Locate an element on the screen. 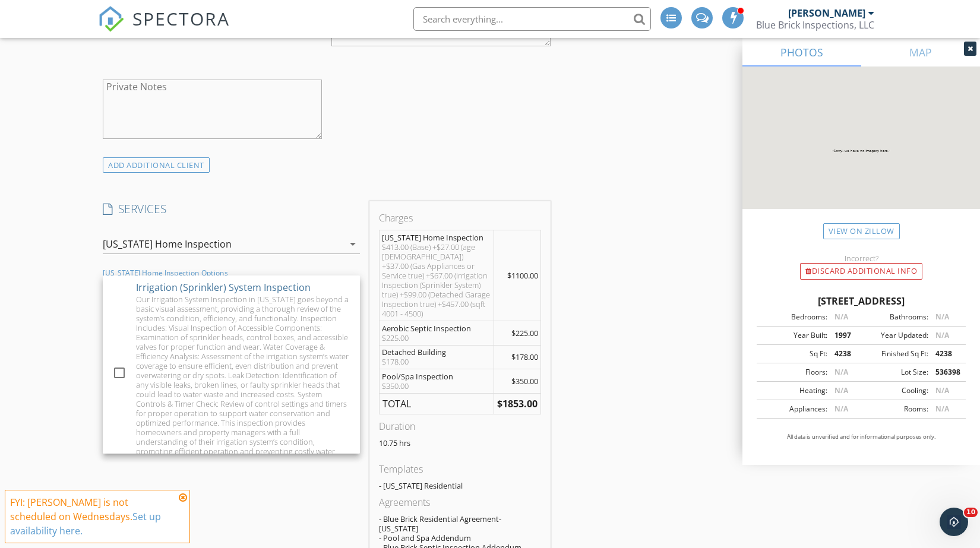 The height and width of the screenshot is (548, 980). div: Finished Sq Ft: is located at coordinates (895, 353).